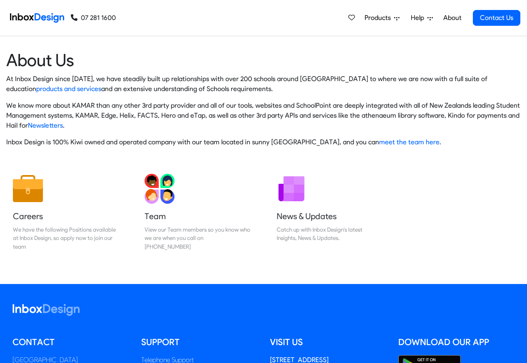  Describe the element at coordinates (419, 18) in the screenshot. I see `span: Help` at that location.